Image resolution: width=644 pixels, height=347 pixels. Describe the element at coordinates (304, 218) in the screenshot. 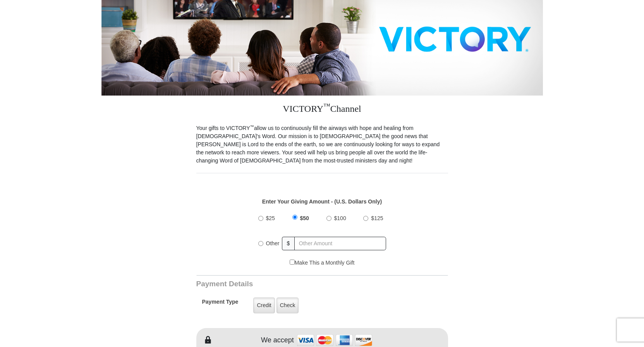

I see `span: $50` at that location.